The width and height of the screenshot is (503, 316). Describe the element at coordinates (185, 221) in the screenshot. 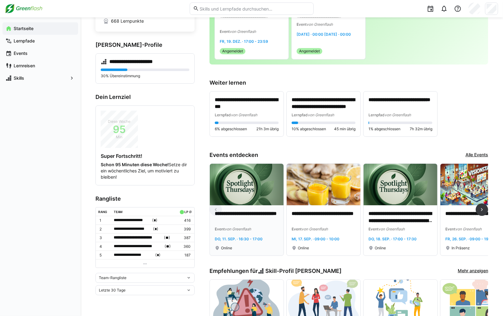

I see `p: 416` at that location.